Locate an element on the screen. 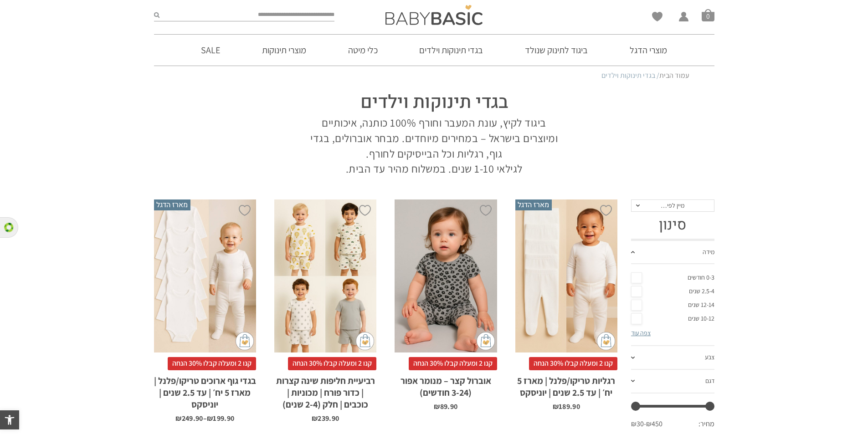 Image resolution: width=868 pixels, height=434 pixels. bdi: 239.90 is located at coordinates (326, 418).